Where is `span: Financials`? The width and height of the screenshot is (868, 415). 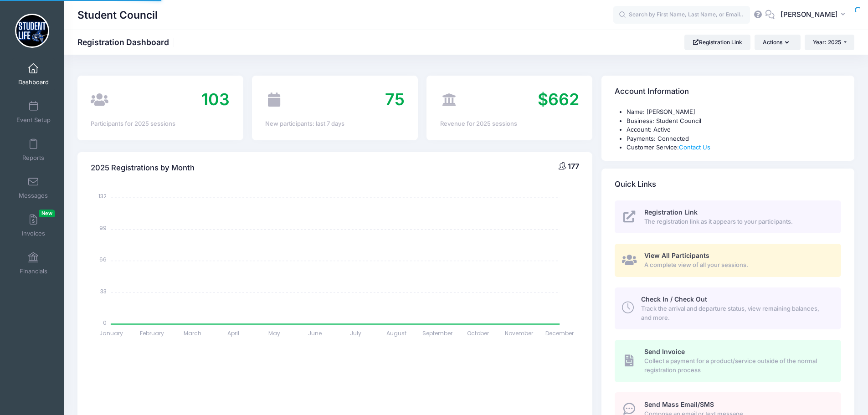
span: Financials is located at coordinates (33, 271).